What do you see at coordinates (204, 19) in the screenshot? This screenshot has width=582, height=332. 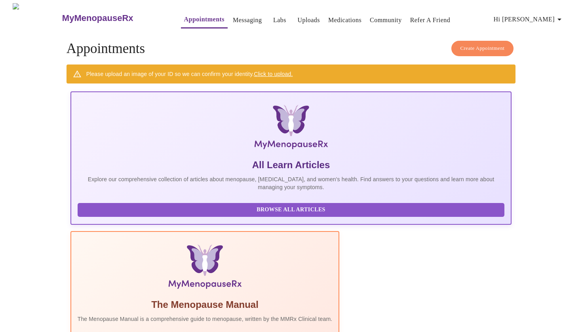 I see `a: Appointments` at bounding box center [204, 19].